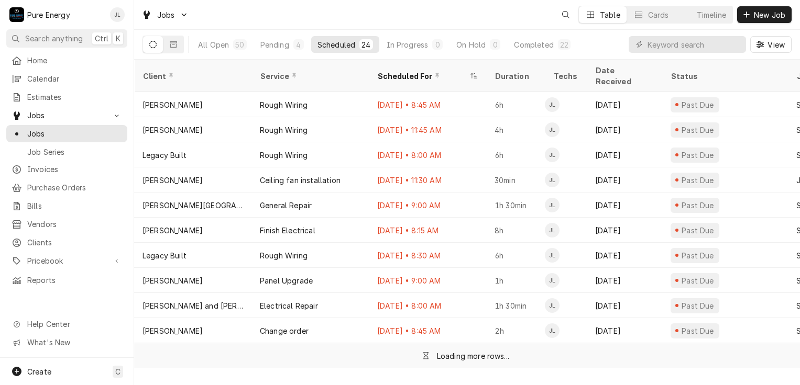 The width and height of the screenshot is (800, 385). I want to click on div: Cards, so click(658, 15).